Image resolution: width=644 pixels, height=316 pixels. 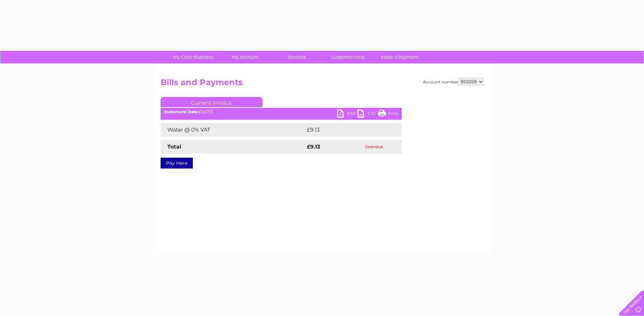 What do you see at coordinates (368, 114) in the screenshot?
I see `a: CSV` at bounding box center [368, 114].